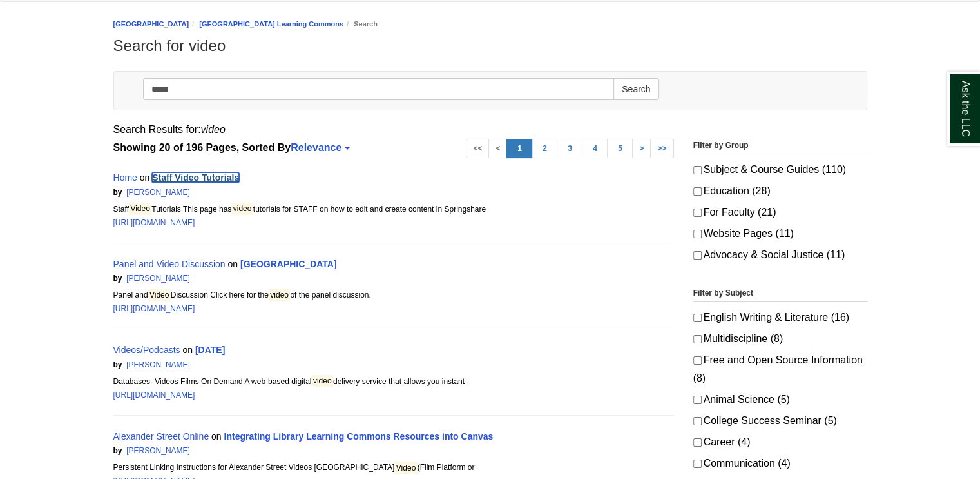 Image resolution: width=980 pixels, height=479 pixels. I want to click on div: Search Results for:, so click(490, 129).